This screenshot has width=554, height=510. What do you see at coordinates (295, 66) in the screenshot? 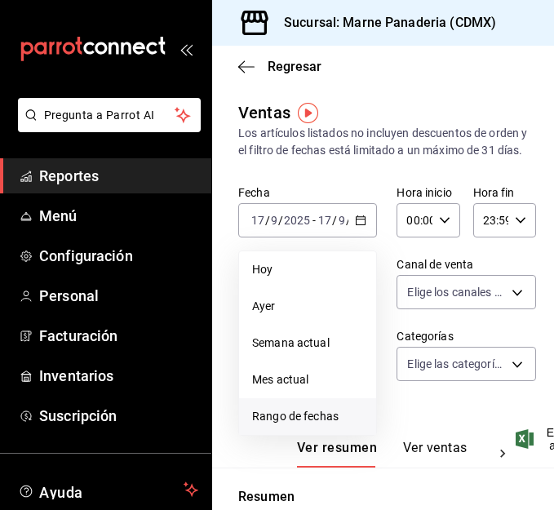
I see `span: Regresar` at bounding box center [295, 66].